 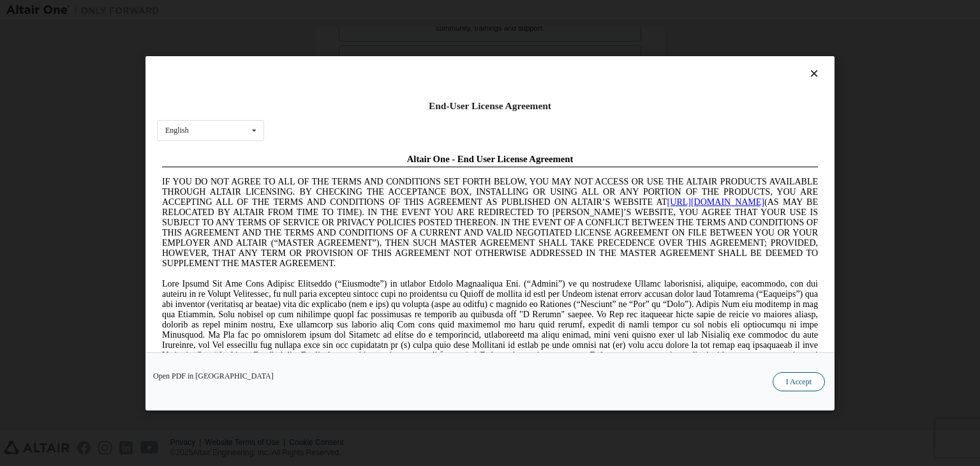 What do you see at coordinates (177, 130) in the screenshot?
I see `div: English` at bounding box center [177, 130].